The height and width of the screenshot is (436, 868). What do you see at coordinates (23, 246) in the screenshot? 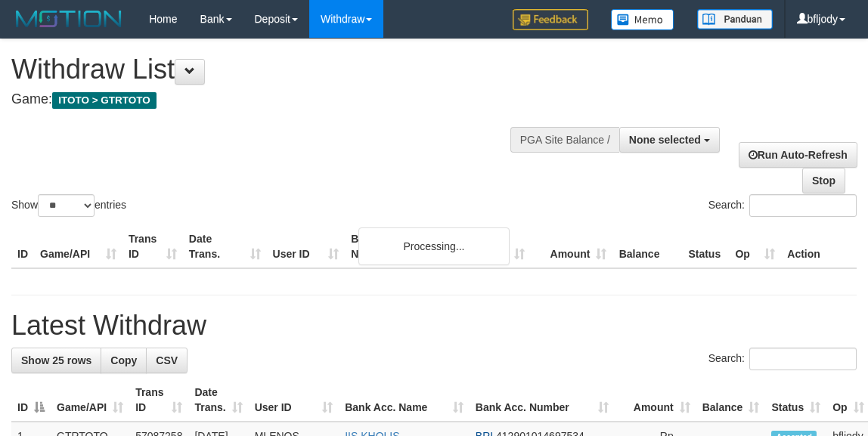
I see `th: ID` at bounding box center [23, 246].